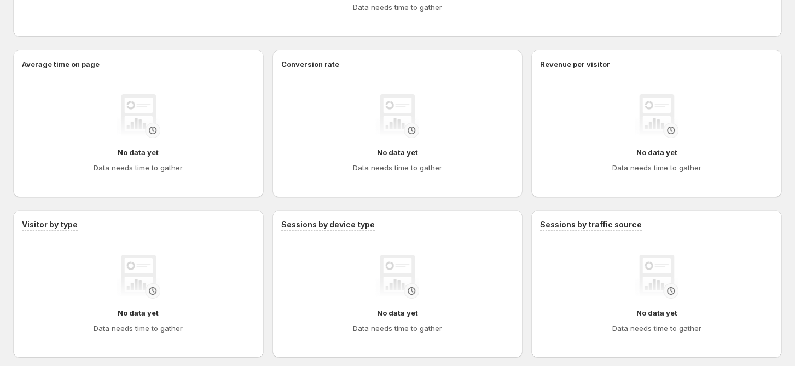 The height and width of the screenshot is (366, 795). I want to click on h3: Average time on page, so click(61, 64).